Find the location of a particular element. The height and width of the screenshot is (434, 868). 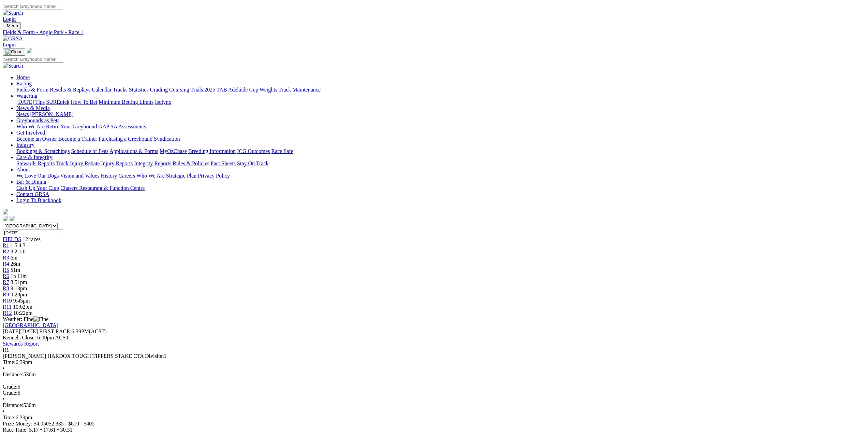

a: Cash Up Your Club is located at coordinates (37, 188).